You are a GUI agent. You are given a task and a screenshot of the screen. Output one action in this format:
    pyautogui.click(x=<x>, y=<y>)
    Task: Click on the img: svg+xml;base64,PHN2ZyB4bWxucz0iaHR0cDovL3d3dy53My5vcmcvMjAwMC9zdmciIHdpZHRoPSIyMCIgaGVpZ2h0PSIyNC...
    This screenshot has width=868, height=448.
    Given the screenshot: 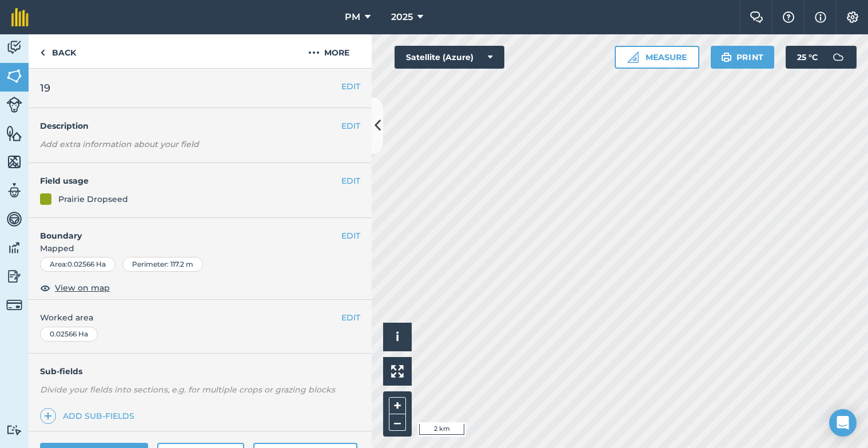 What is the action you would take?
    pyautogui.click(x=313, y=52)
    